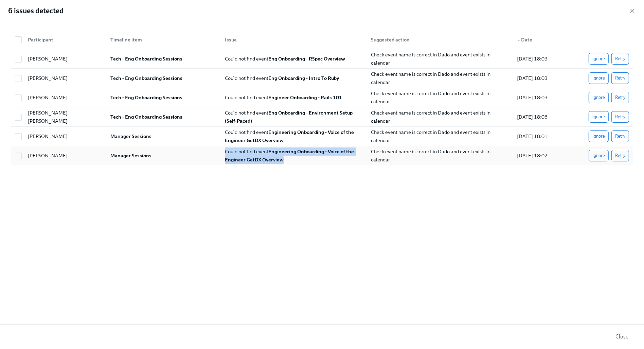 The width and height of the screenshot is (644, 349). I want to click on div: Date, so click(546, 40).